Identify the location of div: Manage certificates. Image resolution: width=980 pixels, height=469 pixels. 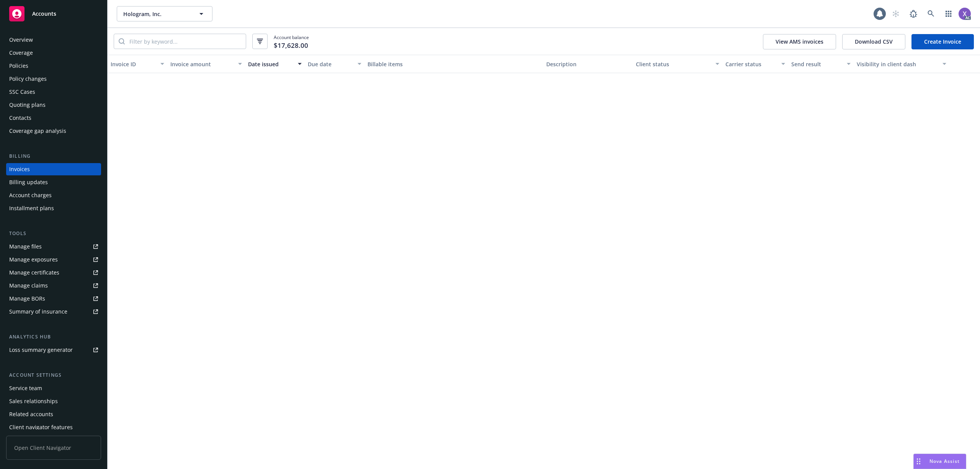
(35, 272).